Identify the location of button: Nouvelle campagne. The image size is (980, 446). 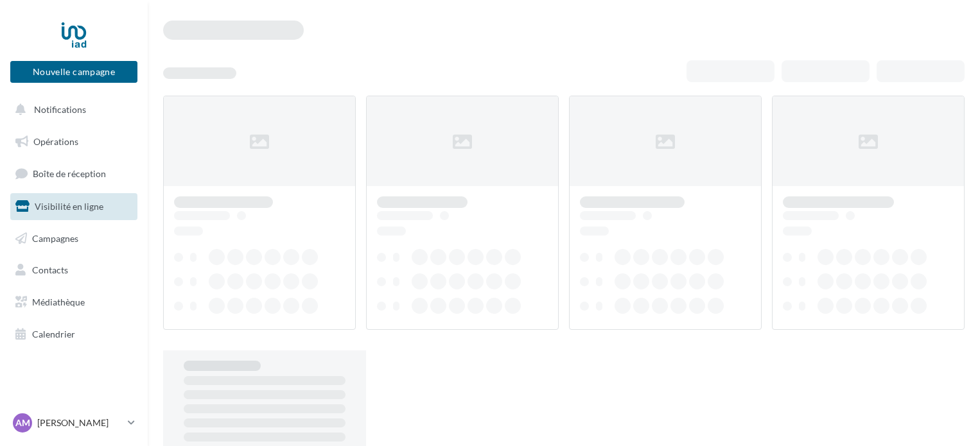
(74, 72).